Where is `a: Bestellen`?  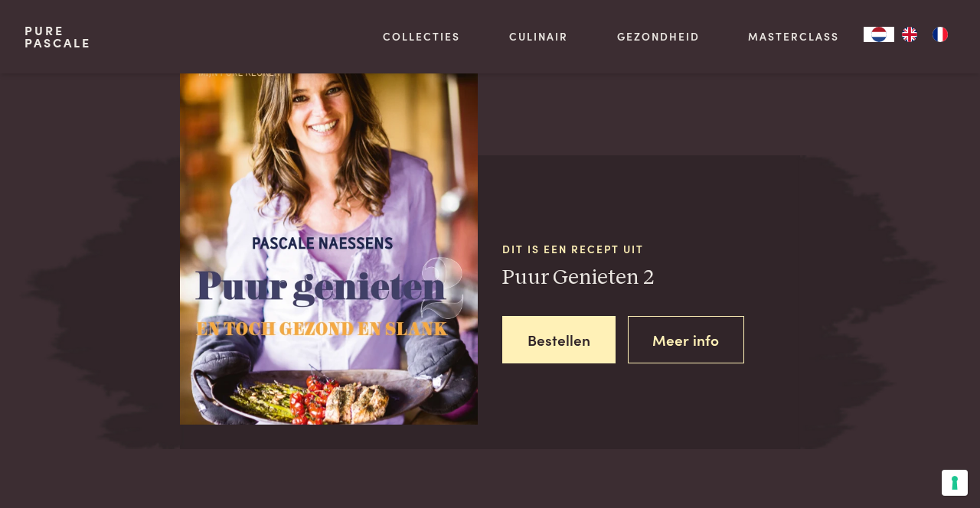
a: Bestellen is located at coordinates (558, 339).